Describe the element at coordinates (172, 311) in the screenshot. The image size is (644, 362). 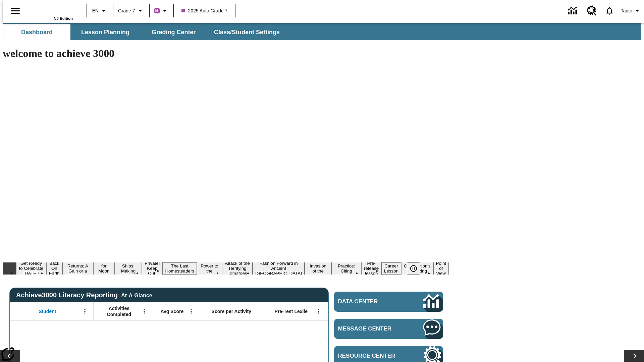
I see `span: Avg Score` at that location.